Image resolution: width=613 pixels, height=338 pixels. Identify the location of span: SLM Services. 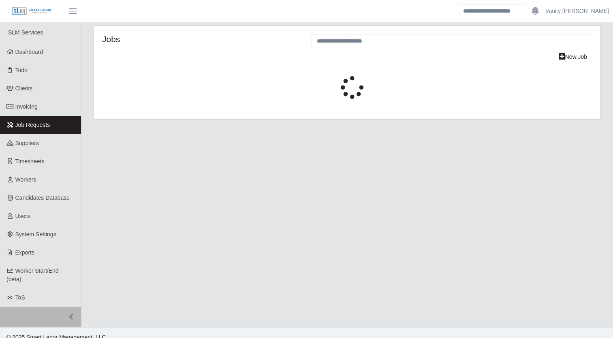
(26, 32).